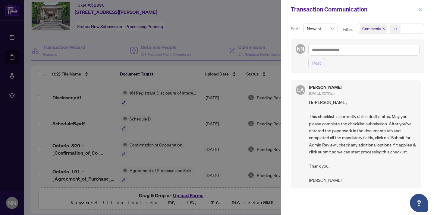 This screenshot has width=434, height=215. Describe the element at coordinates (301, 49) in the screenshot. I see `span: NN` at that location.